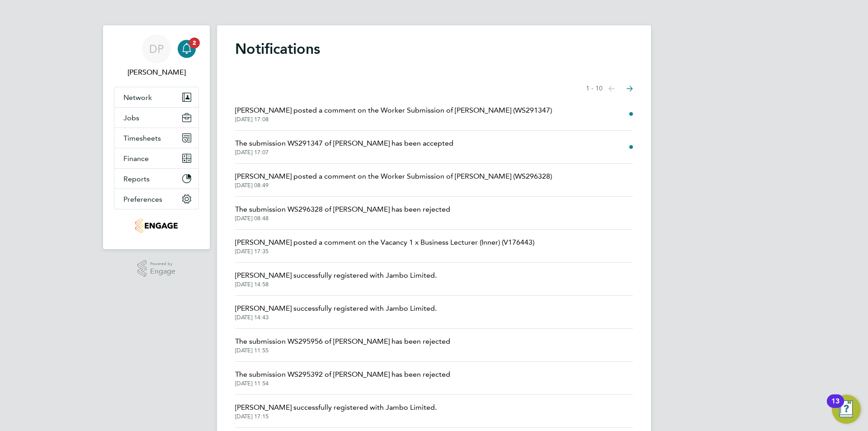  I want to click on button: Timesheets, so click(156, 138).